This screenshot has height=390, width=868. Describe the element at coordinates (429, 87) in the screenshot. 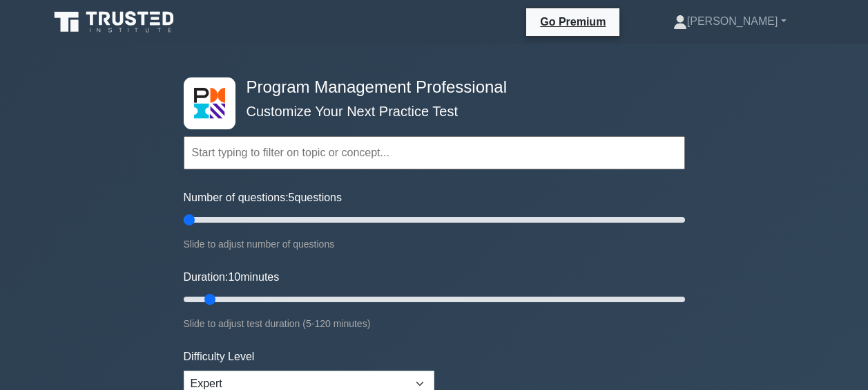

I see `h4: Program Management Professional` at that location.